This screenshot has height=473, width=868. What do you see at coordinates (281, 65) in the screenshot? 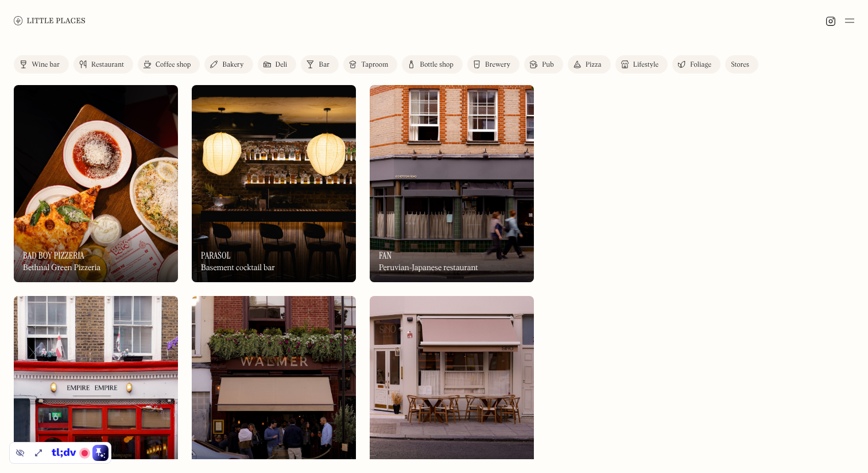
I see `div: Deli` at bounding box center [281, 65].